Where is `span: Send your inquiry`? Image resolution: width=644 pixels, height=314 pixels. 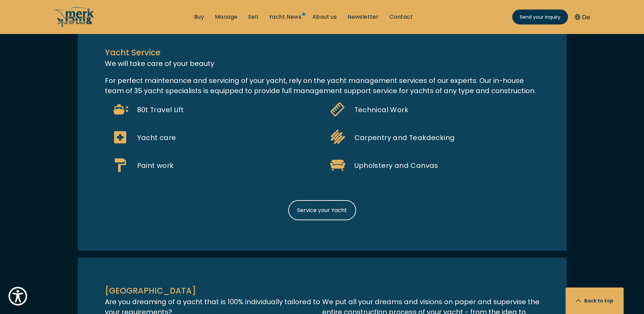
span: Send your inquiry is located at coordinates (540, 17).